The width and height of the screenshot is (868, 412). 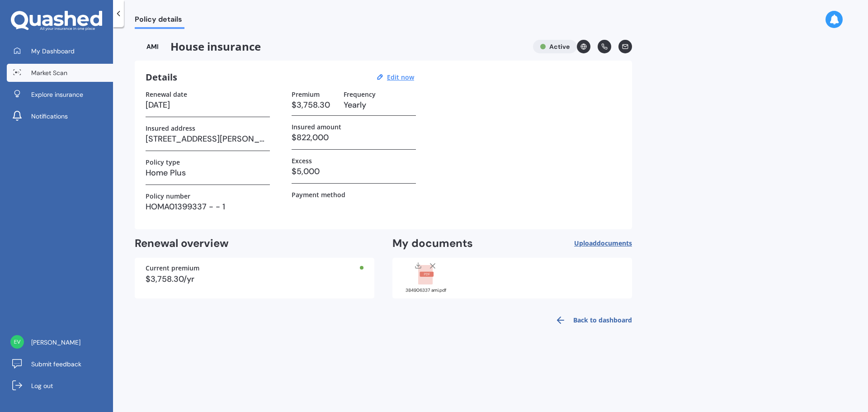 I want to click on a: Market Scan, so click(x=60, y=73).